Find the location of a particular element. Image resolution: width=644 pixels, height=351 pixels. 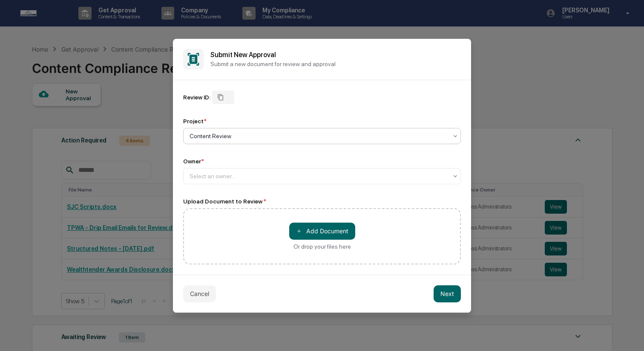

button: Next is located at coordinates (447, 294).